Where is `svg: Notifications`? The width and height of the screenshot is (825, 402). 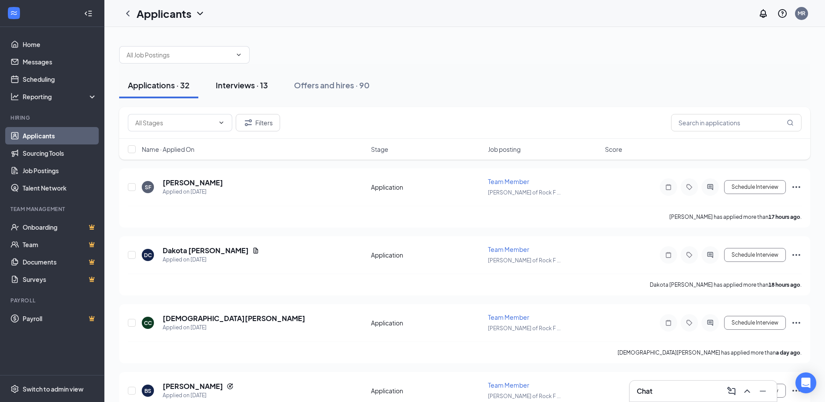
svg: Notifications is located at coordinates (763, 13).